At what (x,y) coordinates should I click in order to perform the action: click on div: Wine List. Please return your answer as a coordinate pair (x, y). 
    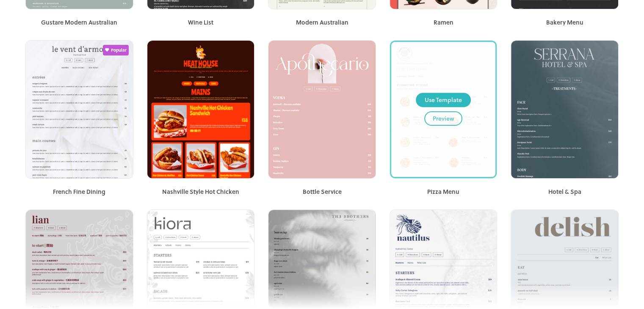
    Looking at the image, I should click on (201, 22).